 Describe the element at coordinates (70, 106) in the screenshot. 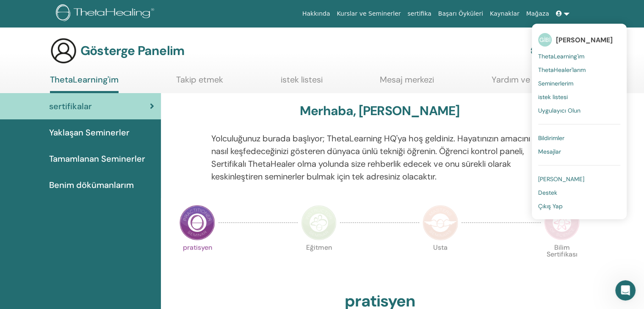

I see `font: sertifikalar` at that location.